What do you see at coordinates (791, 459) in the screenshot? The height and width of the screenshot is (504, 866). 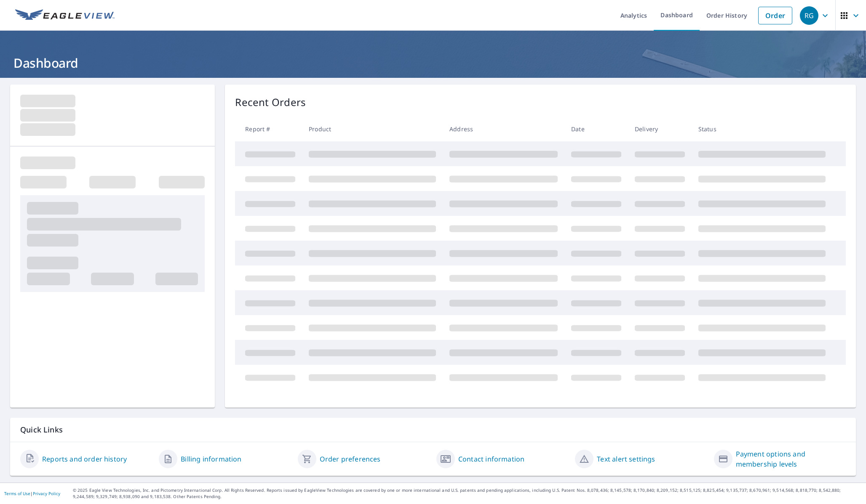 I see `a: Payment options and membership levels` at bounding box center [791, 459].